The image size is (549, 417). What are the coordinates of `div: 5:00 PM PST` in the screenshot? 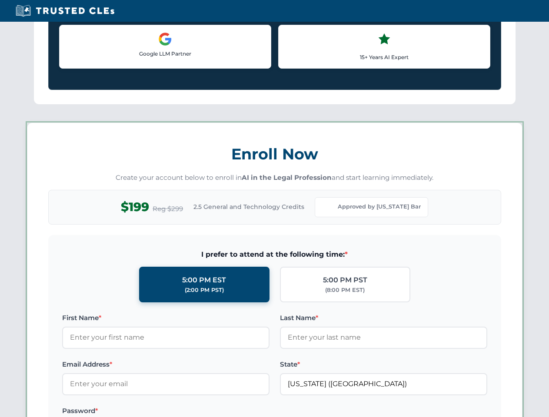 It's located at (345, 280).